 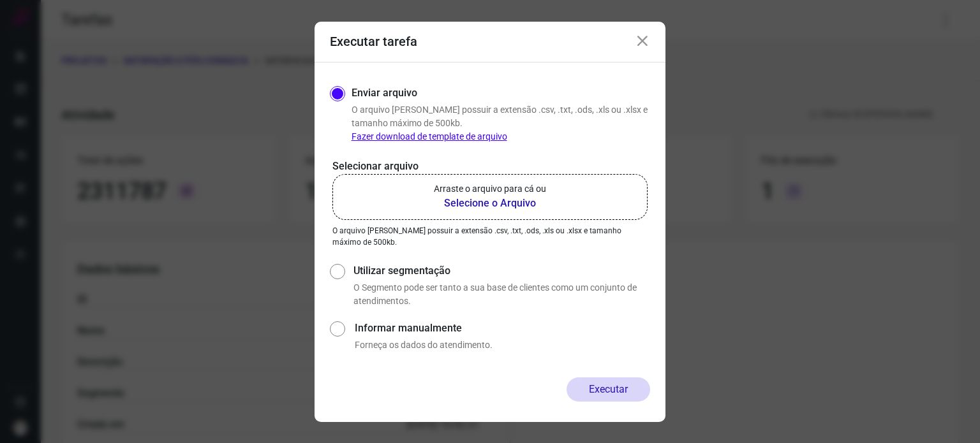 I want to click on p: Arraste o arquivo para cá ou, so click(x=490, y=189).